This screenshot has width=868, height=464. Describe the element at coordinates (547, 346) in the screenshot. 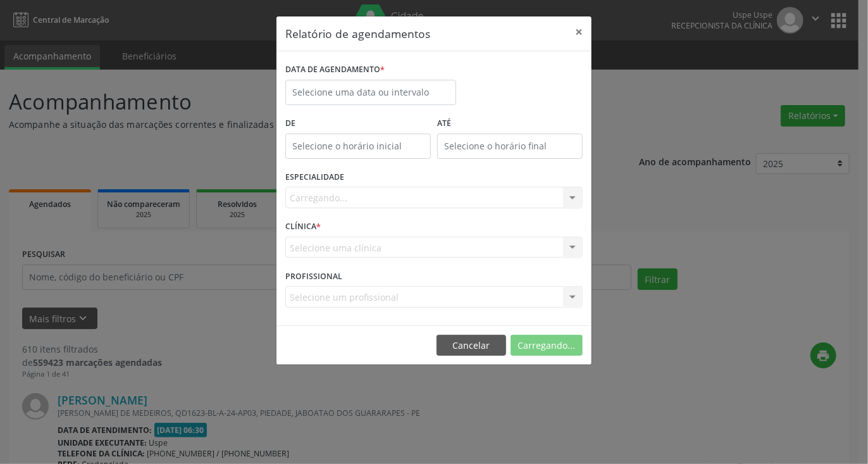

I see `button: Carregando...` at that location.